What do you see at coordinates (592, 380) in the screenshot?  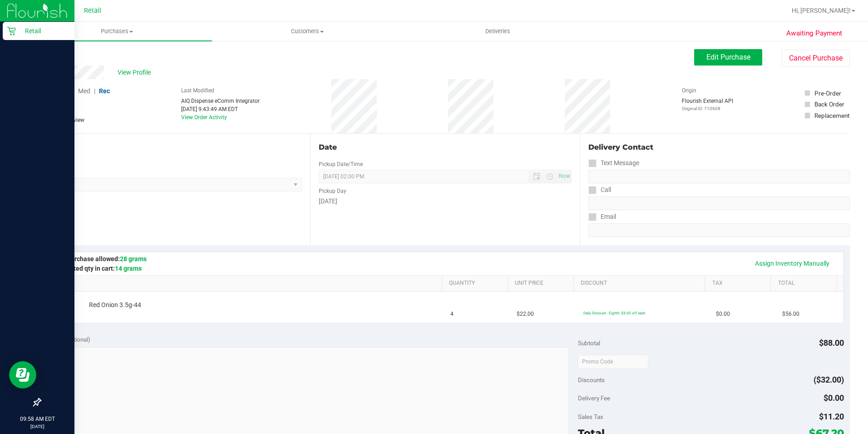 I see `span: Discounts` at bounding box center [592, 380].